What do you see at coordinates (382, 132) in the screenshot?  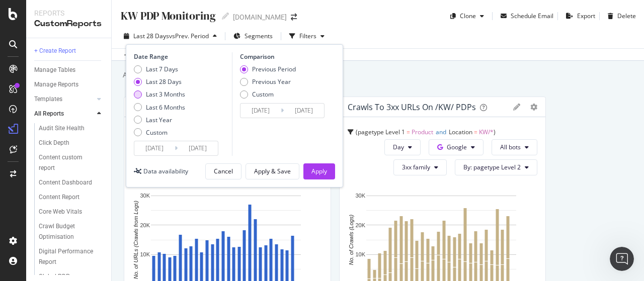 I see `span: pagetype Level 1` at bounding box center [382, 132].